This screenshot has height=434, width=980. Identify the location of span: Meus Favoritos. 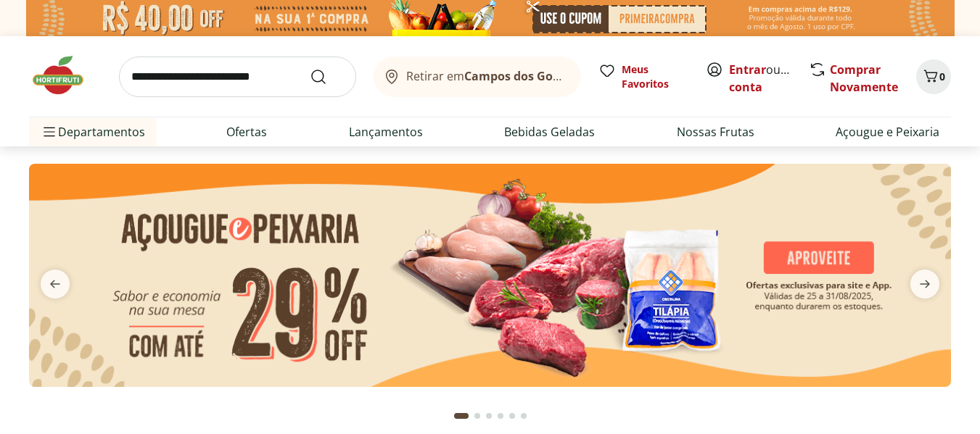
(655, 77).